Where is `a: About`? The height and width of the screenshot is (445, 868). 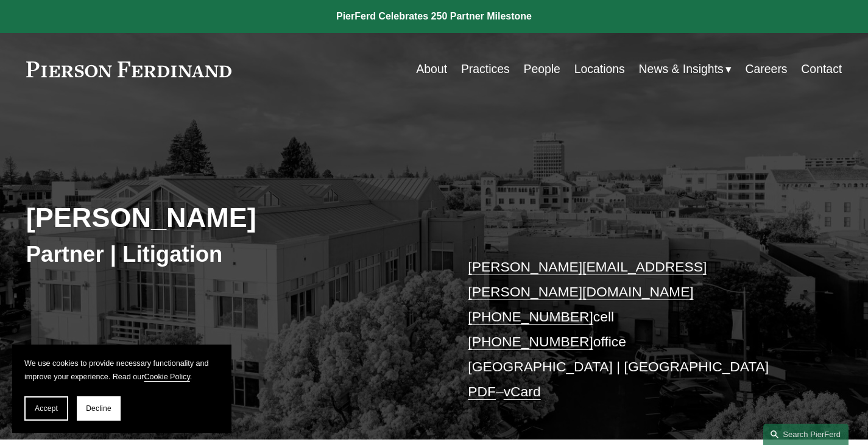 a: About is located at coordinates (431, 69).